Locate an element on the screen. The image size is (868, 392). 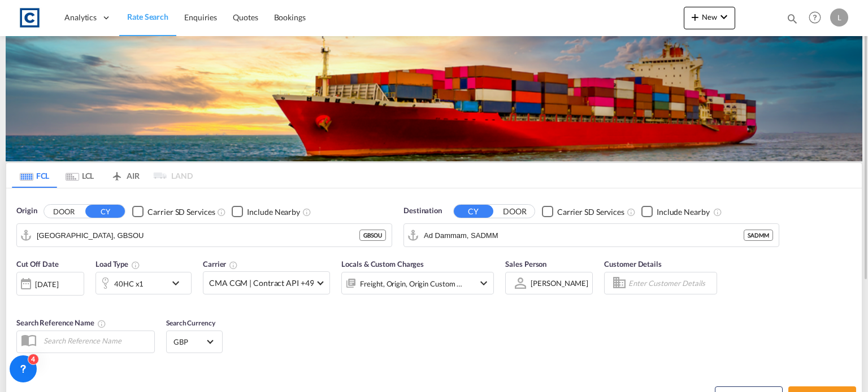
span: Destination is located at coordinates (423, 211).